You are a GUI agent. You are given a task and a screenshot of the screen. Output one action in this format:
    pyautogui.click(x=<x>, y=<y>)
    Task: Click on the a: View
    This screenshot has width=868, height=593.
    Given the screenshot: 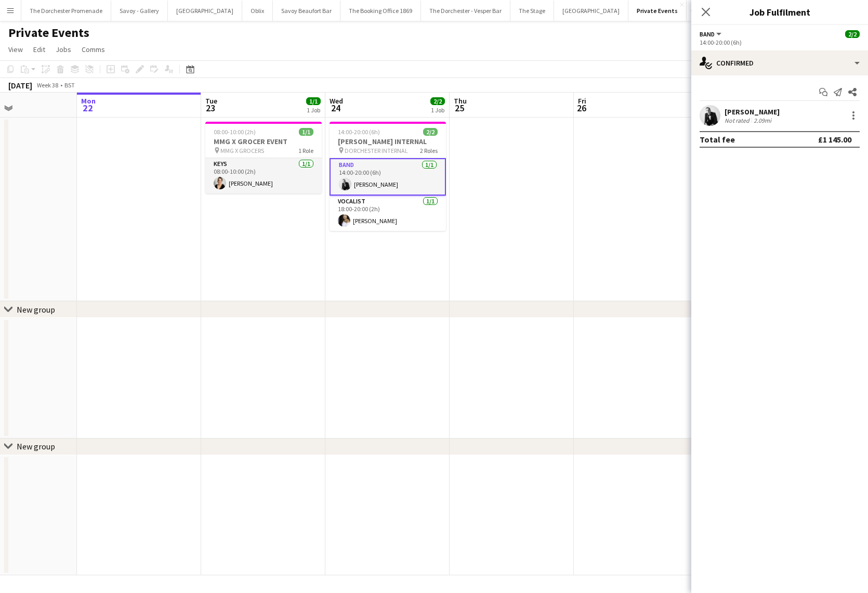 What is the action you would take?
    pyautogui.click(x=16, y=50)
    